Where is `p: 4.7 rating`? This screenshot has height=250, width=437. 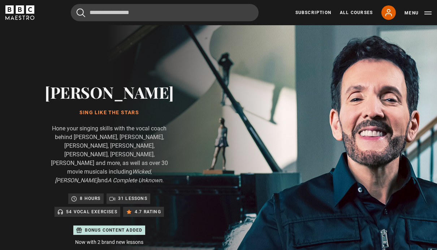 p: 4.7 rating is located at coordinates (148, 212).